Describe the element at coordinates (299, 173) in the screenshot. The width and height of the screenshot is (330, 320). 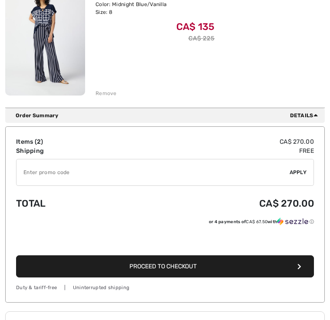
I see `span: Apply` at that location.